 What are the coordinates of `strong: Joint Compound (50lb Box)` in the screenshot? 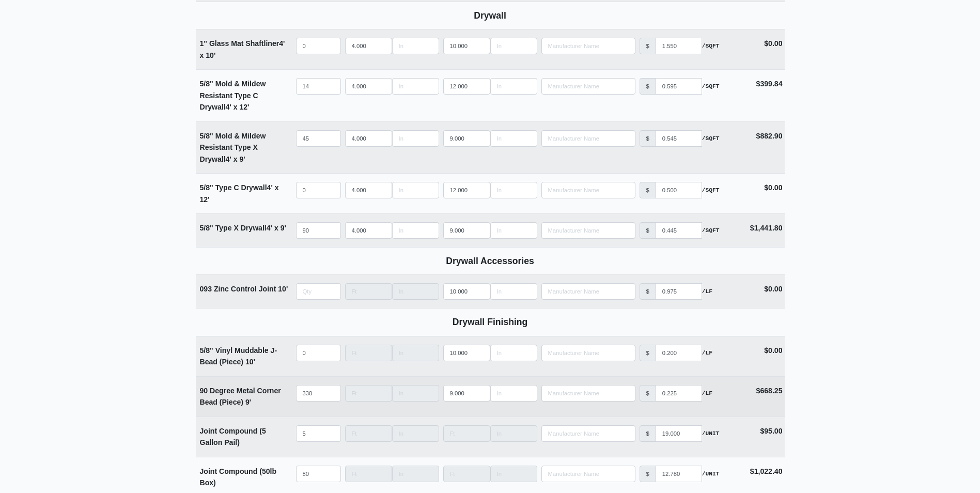 It's located at (238, 477).